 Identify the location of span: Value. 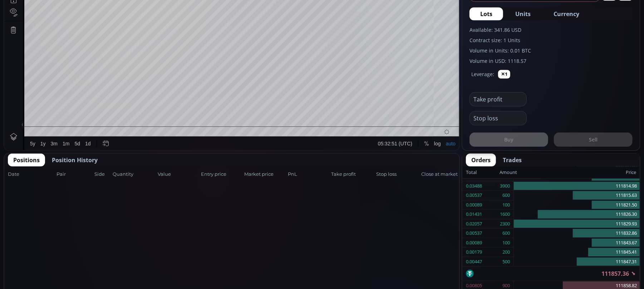
(178, 175).